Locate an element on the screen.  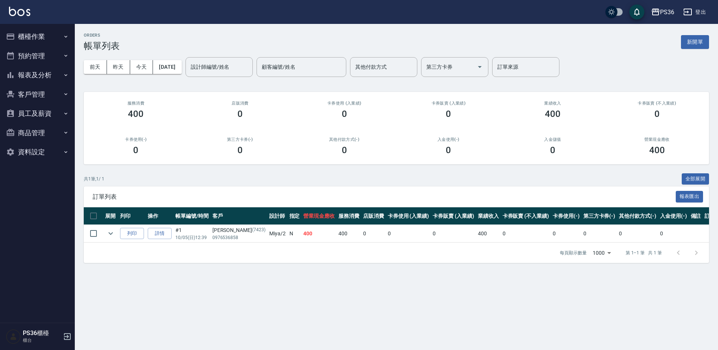
th: 店販消費 is located at coordinates (374, 216).